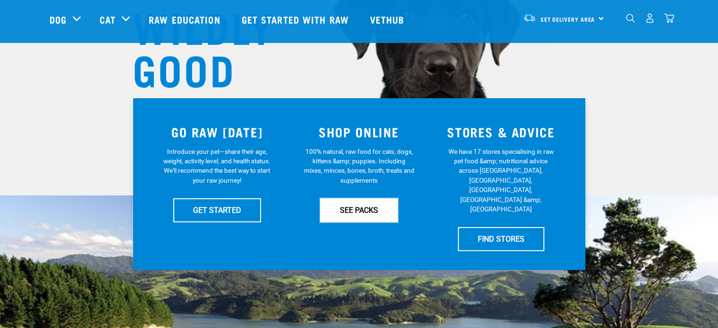 Image resolution: width=718 pixels, height=328 pixels. What do you see at coordinates (108, 19) in the screenshot?
I see `a: Cat` at bounding box center [108, 19].